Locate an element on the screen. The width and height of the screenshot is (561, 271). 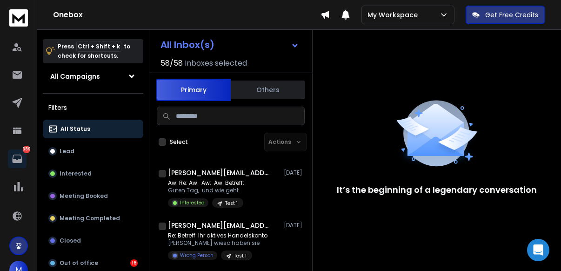
div: Open Intercom Messenger is located at coordinates (539, 250).